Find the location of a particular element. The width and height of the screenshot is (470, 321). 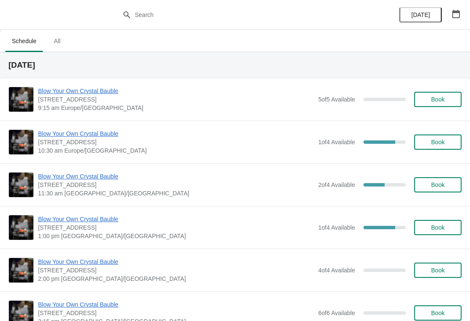

span: 6 of 6 Available is located at coordinates (336, 313).